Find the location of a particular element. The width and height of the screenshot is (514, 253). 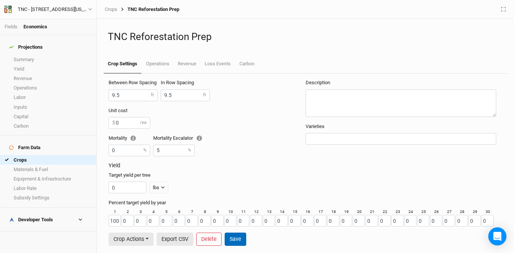

label: 12 is located at coordinates (257, 212).